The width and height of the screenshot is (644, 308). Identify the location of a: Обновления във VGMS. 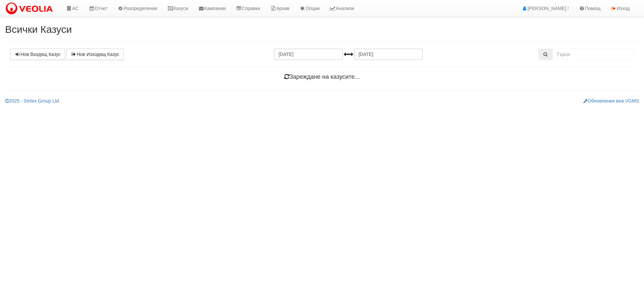
(611, 101).